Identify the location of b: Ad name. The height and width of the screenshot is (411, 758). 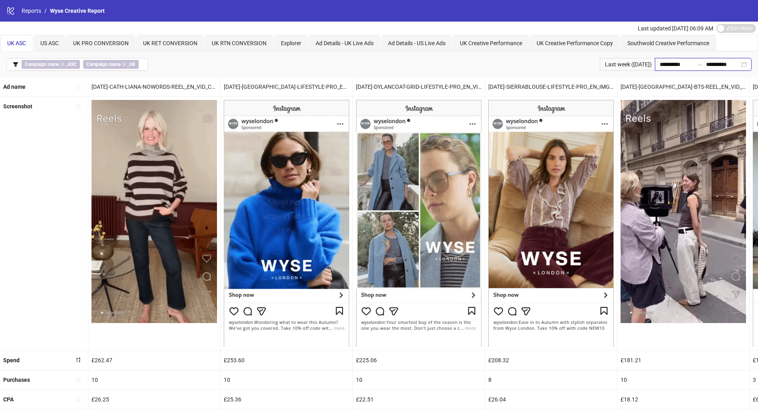
(14, 87).